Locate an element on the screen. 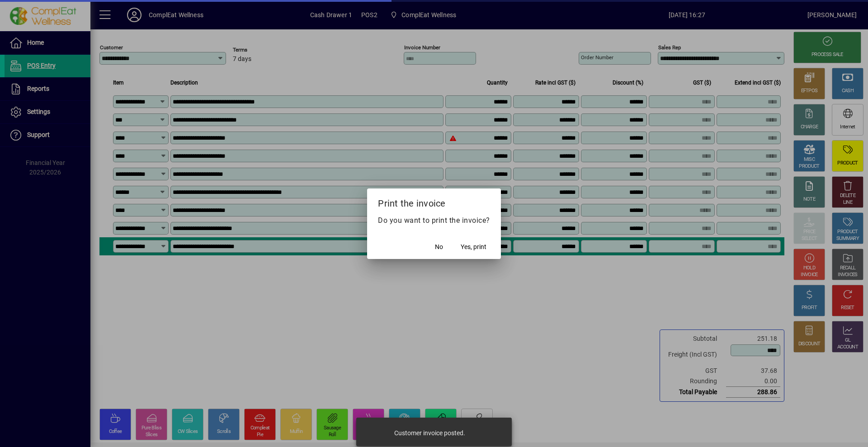  button: Yes, print is located at coordinates (473, 248).